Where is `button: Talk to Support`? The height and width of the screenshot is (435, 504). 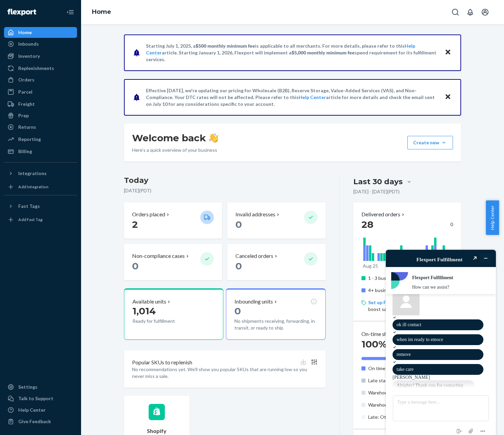
button: Talk to Support is located at coordinates (41, 398).